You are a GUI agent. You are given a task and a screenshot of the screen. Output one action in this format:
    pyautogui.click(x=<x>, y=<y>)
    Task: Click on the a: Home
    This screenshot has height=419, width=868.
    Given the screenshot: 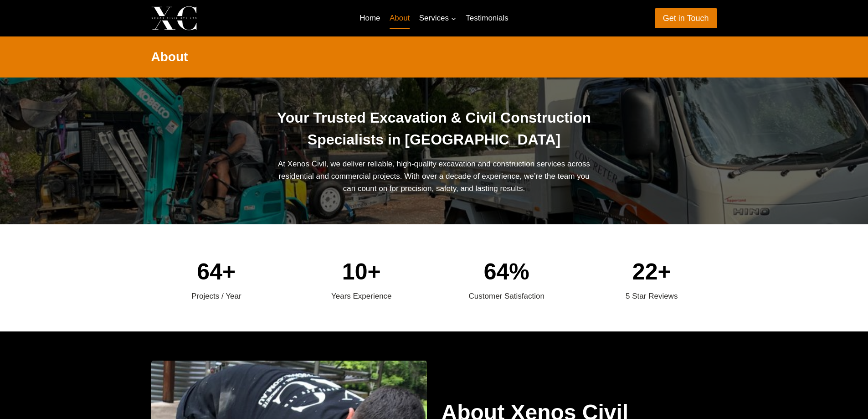 What is the action you would take?
    pyautogui.click(x=370, y=18)
    